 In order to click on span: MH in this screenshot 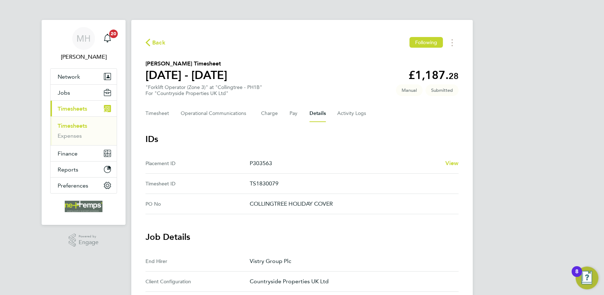, I will do `click(84, 38)`.